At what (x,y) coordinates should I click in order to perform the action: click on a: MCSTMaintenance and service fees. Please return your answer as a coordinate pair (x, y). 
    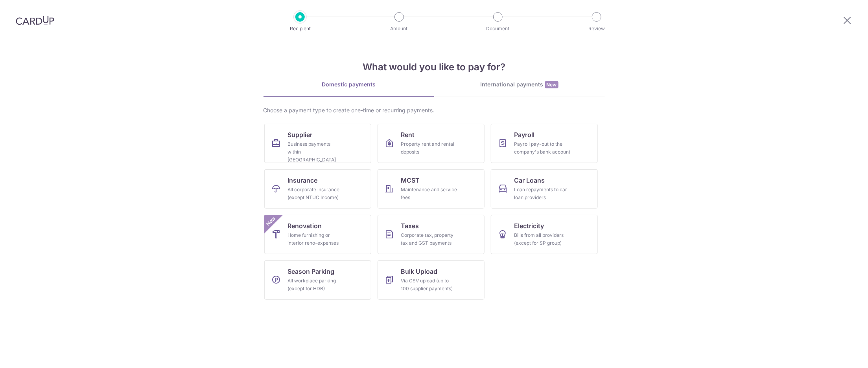
    Looking at the image, I should click on (431, 189).